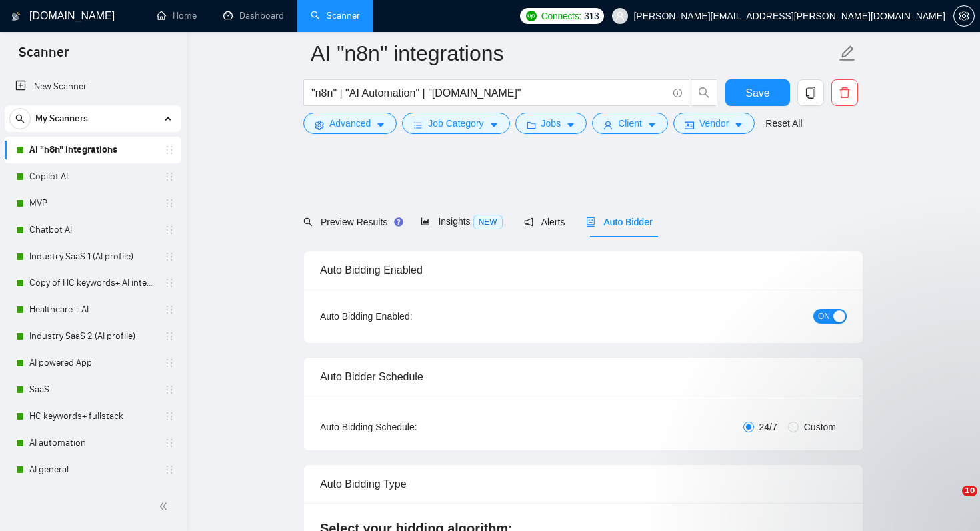 This screenshot has height=531, width=980. Describe the element at coordinates (92, 336) in the screenshot. I see `a: Industry SaaS 2 (AI profile)` at that location.